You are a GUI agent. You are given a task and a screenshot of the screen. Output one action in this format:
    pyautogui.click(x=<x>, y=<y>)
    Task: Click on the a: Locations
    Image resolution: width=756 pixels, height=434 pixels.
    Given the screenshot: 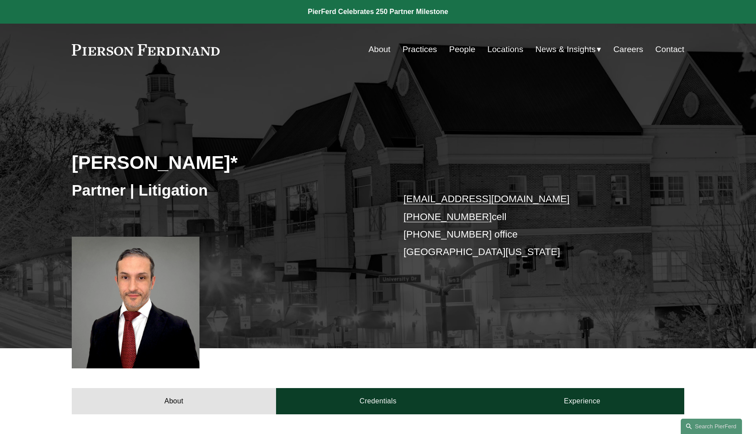 What is the action you would take?
    pyautogui.click(x=506, y=49)
    